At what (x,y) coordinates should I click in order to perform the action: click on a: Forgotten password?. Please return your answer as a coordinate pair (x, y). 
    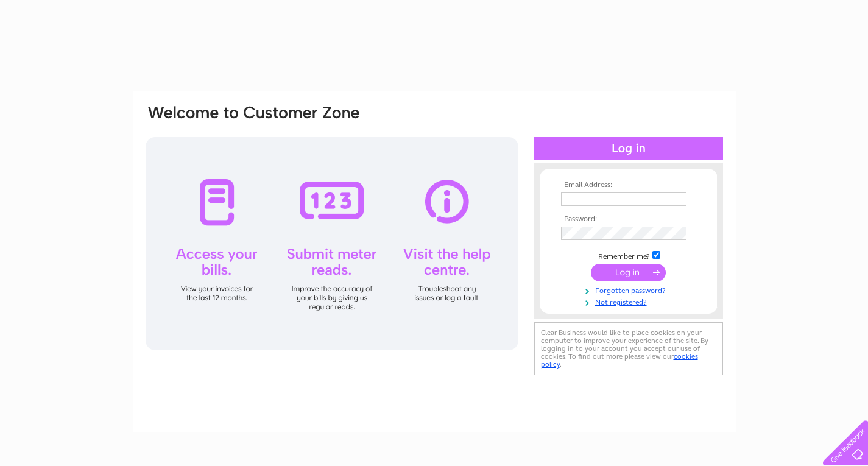
    Looking at the image, I should click on (630, 289).